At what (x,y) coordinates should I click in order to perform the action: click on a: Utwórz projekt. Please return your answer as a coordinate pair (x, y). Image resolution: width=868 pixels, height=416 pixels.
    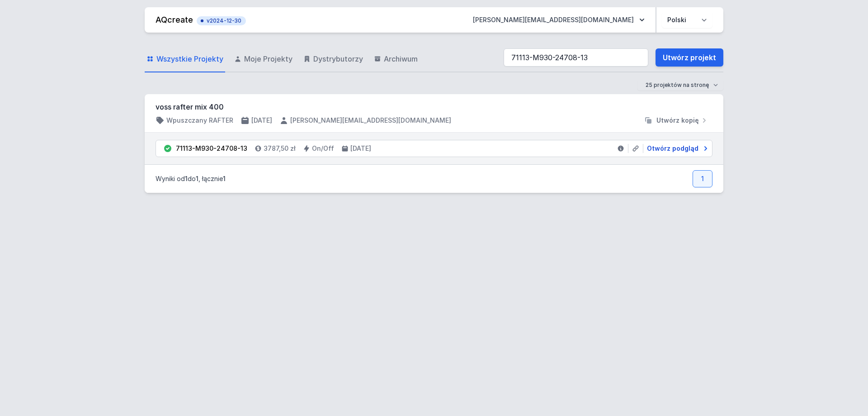
    Looking at the image, I should click on (690, 58).